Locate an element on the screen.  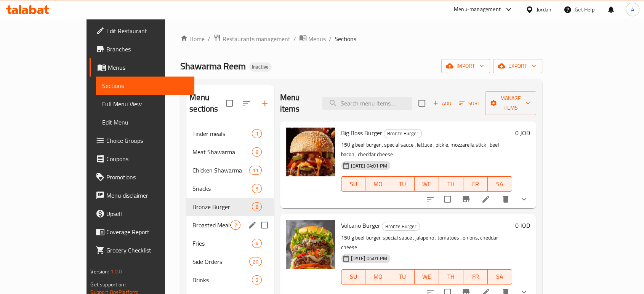
button: import is located at coordinates (466, 66).